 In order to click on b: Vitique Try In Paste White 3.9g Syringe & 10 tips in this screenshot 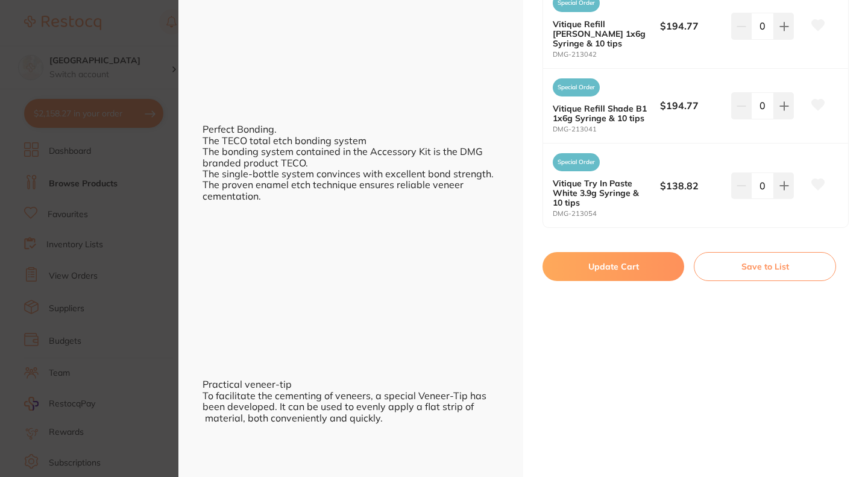, I will do `click(601, 193)`.